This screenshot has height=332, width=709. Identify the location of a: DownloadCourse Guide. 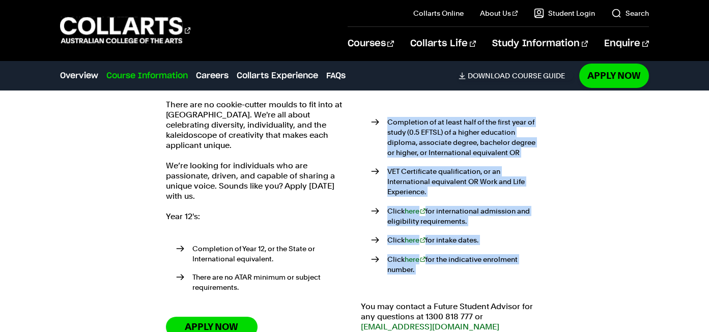
(516, 76).